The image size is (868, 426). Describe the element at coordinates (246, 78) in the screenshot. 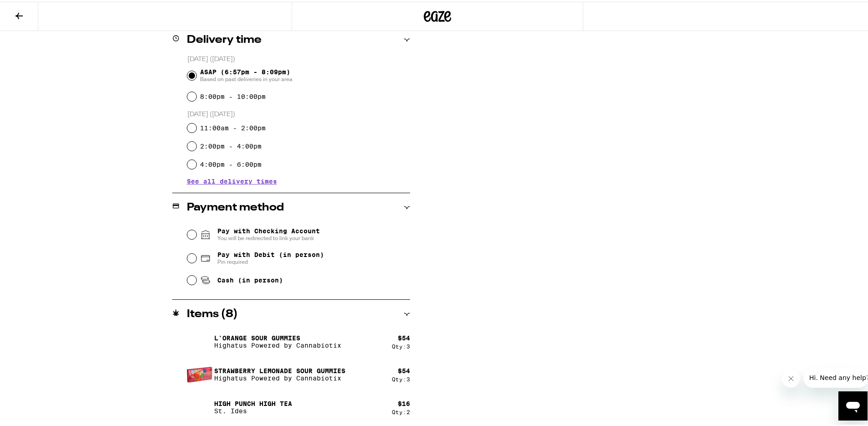

I see `span: Based on past deliveries in your area` at that location.